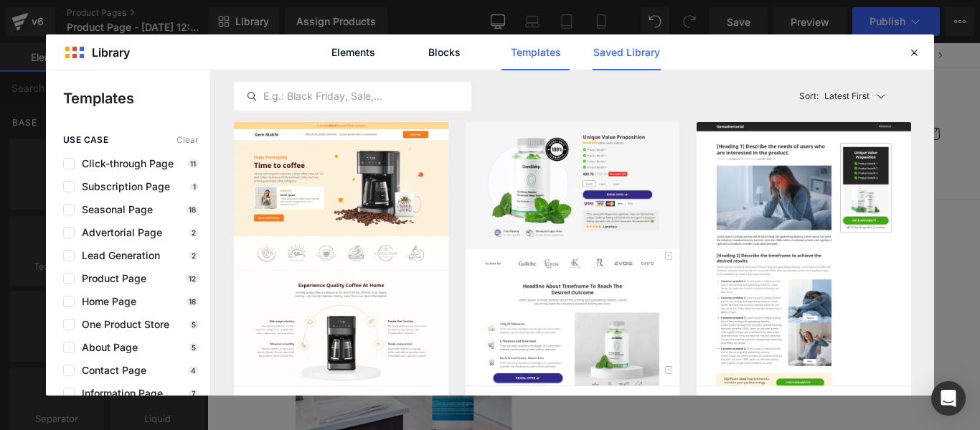 This screenshot has width=980, height=430. What do you see at coordinates (678, 252) in the screenshot?
I see `span: $69,990.00` at bounding box center [678, 252].